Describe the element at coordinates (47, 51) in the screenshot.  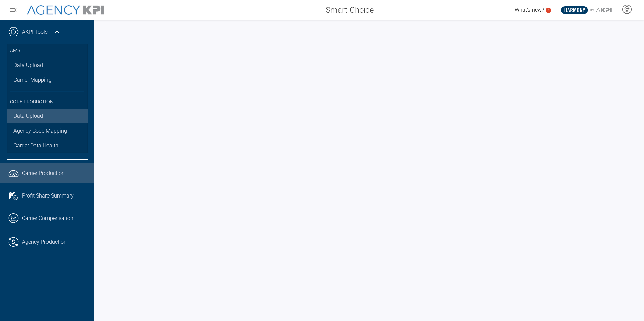
I see `h3: AMS` at that location.